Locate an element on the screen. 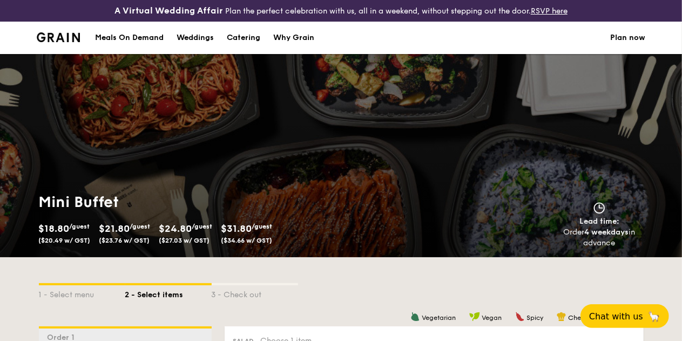 The width and height of the screenshot is (682, 341). h1: Mini Buffet is located at coordinates (188, 202).